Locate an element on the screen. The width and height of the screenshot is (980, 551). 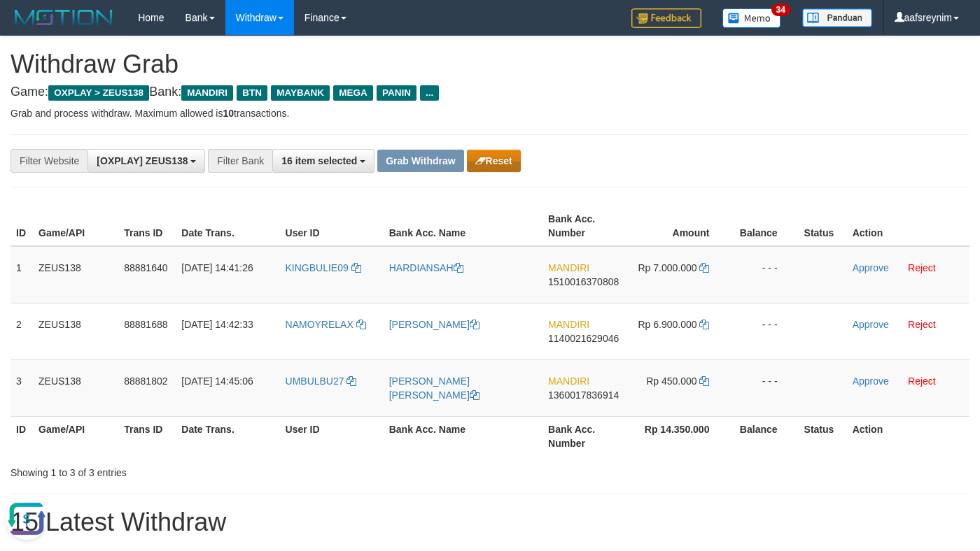
span: 16 item selected is located at coordinates (320, 161).